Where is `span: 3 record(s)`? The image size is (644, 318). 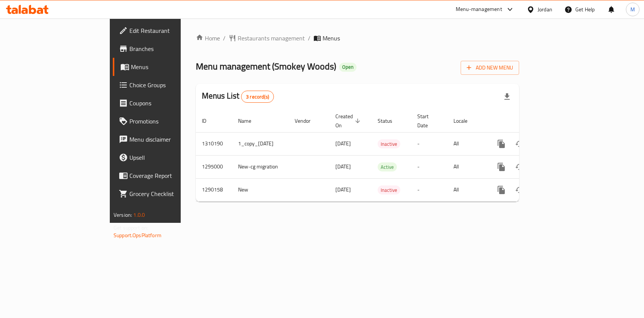
span: 3 record(s) is located at coordinates (257, 97).